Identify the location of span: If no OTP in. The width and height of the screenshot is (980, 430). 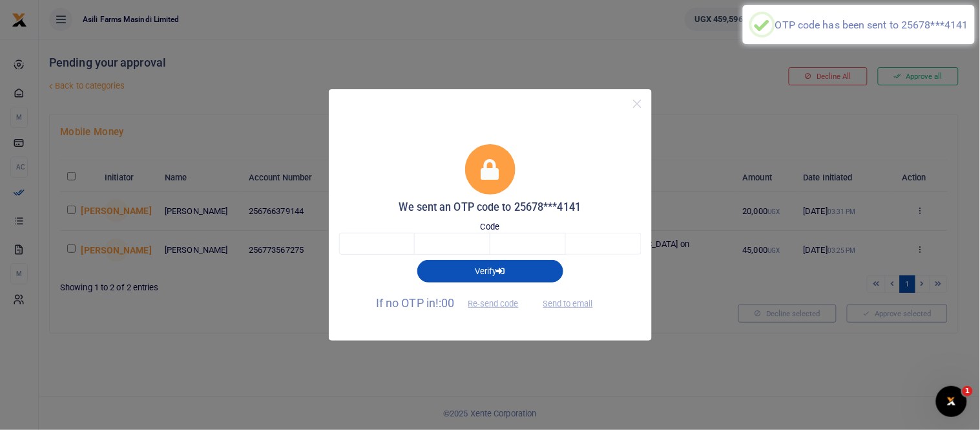
(453, 302).